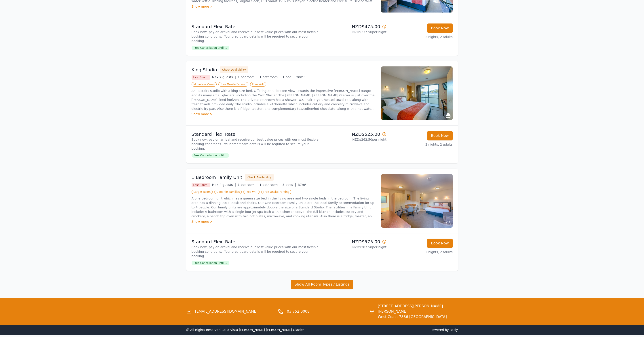  What do you see at coordinates (224, 77) in the screenshot?
I see `span: Max 2 guests |` at bounding box center [224, 77].